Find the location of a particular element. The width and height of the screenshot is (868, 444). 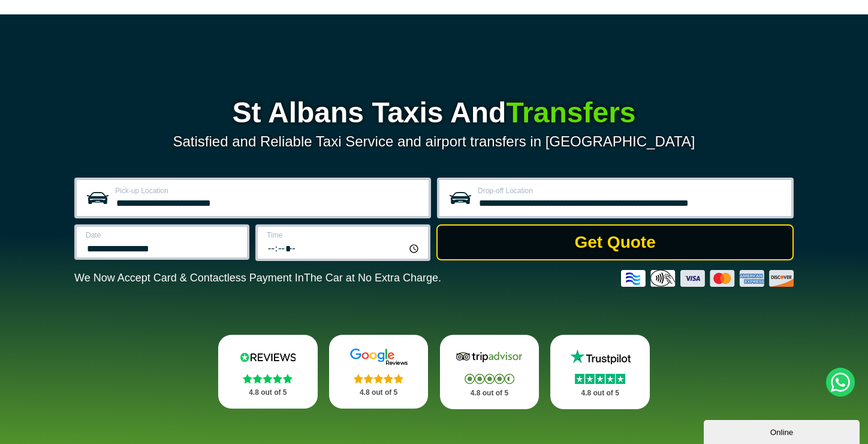

a: Trustpilot Stars 4.8 out of 5 is located at coordinates (600, 372).